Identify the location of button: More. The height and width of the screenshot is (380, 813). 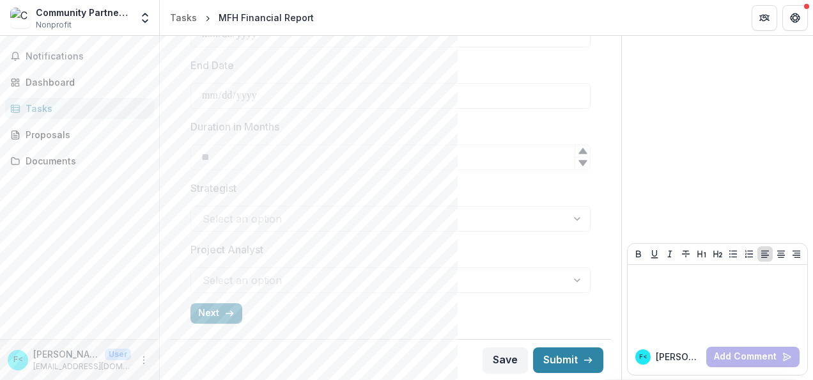
(144, 360).